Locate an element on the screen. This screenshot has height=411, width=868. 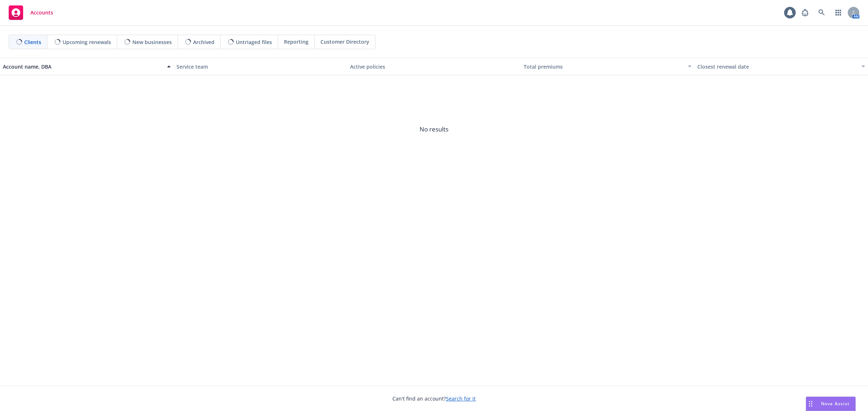
span: Upcoming renewals is located at coordinates (87, 42).